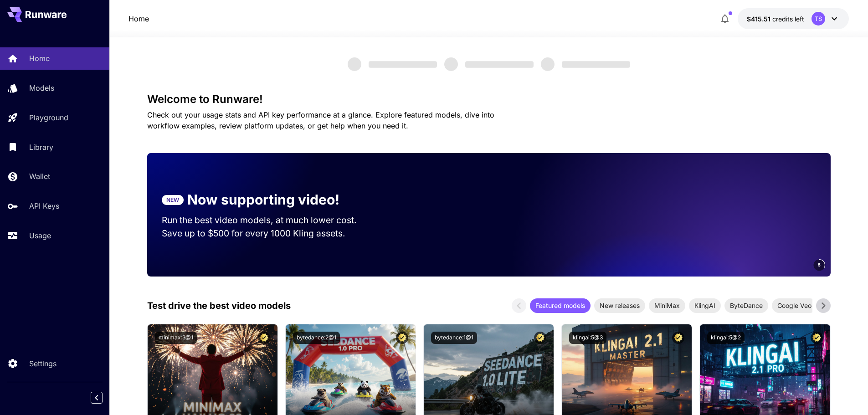 The image size is (868, 415). What do you see at coordinates (818, 19) in the screenshot?
I see `div: TS` at bounding box center [818, 19].